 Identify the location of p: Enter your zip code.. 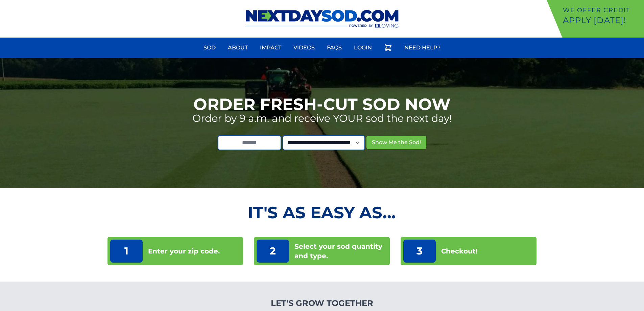
(184, 251).